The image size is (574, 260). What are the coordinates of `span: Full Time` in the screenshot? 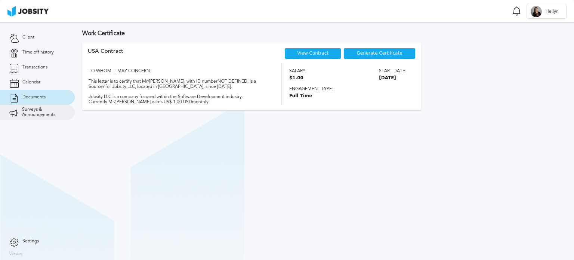 It's located at (348, 96).